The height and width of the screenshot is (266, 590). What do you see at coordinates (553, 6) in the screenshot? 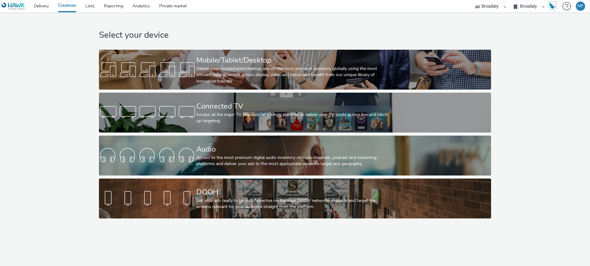
I see `a: Hawk Academy` at bounding box center [553, 6].